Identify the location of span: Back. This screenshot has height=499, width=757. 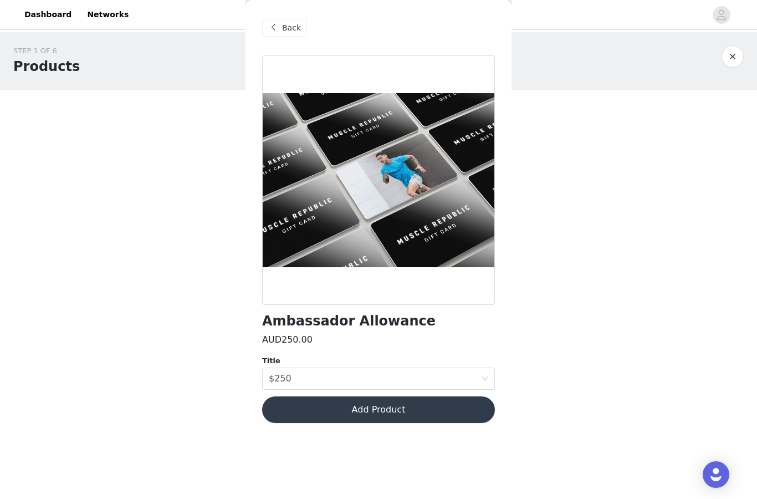
(292, 28).